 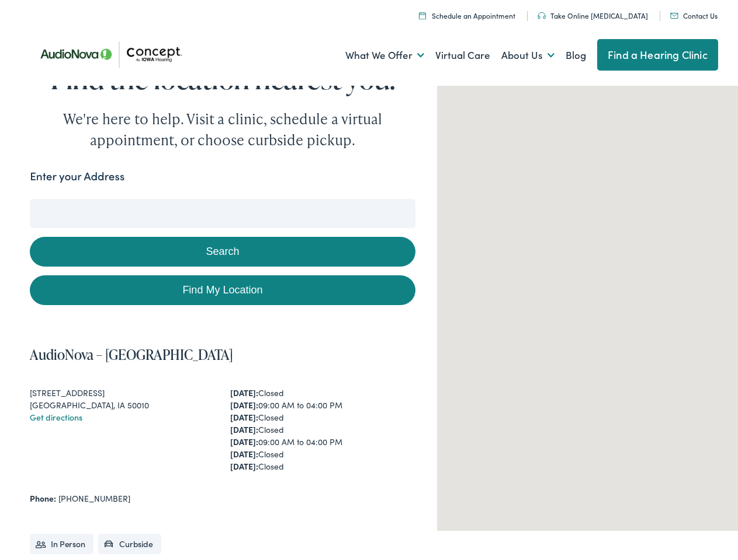 I want to click on label: Enter your Address, so click(x=77, y=173).